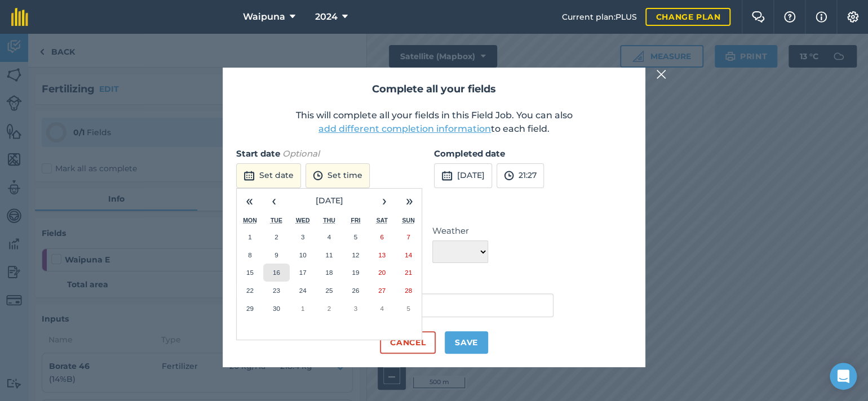 The height and width of the screenshot is (401, 868). What do you see at coordinates (301, 153) in the screenshot?
I see `em: Optional` at bounding box center [301, 153].